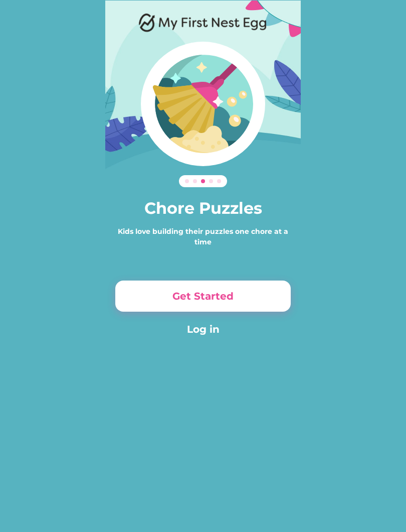 The height and width of the screenshot is (532, 406). Describe the element at coordinates (203, 23) in the screenshot. I see `img: Logo.png` at that location.